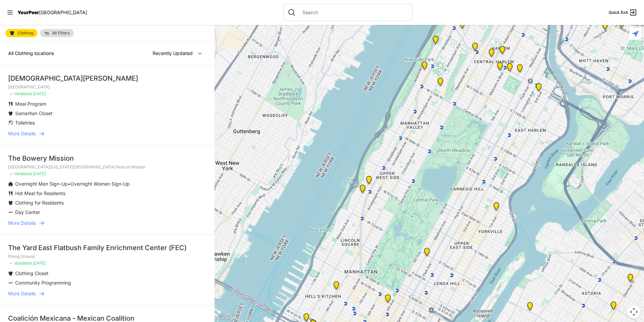 The height and width of the screenshot is (322, 644). I want to click on span: Hot Meal for Residents, so click(40, 193).